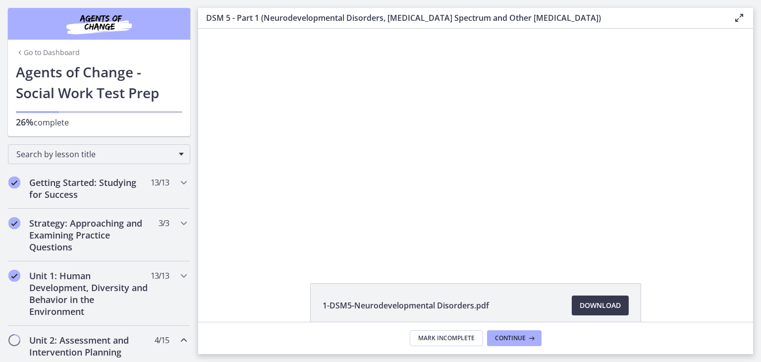 The width and height of the screenshot is (761, 362). What do you see at coordinates (446, 338) in the screenshot?
I see `span: Mark Incomplete` at bounding box center [446, 338].